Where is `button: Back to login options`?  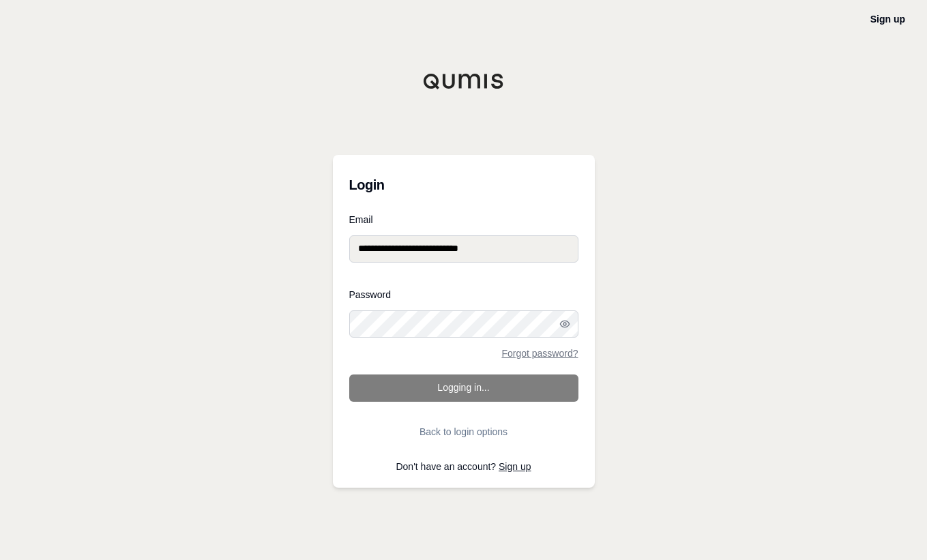
button: Back to login options is located at coordinates (464, 432).